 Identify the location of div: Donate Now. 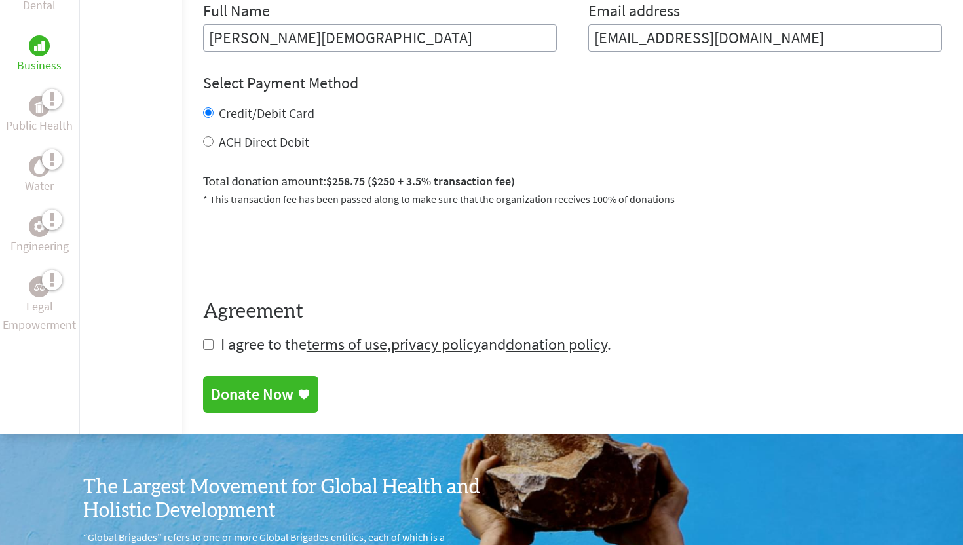
(252, 395).